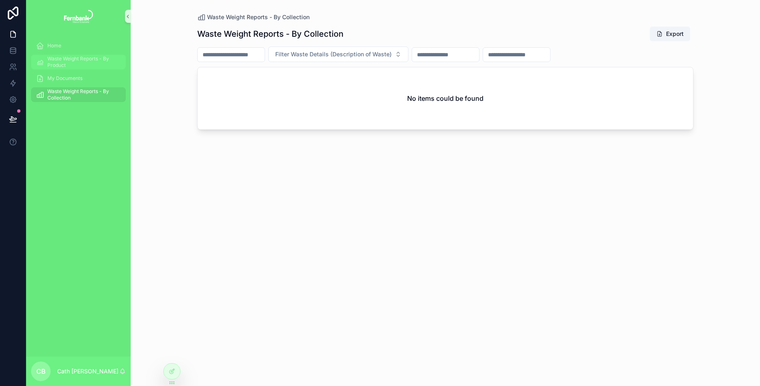 Image resolution: width=760 pixels, height=386 pixels. What do you see at coordinates (78, 16) in the screenshot?
I see `img: App logo` at bounding box center [78, 16].